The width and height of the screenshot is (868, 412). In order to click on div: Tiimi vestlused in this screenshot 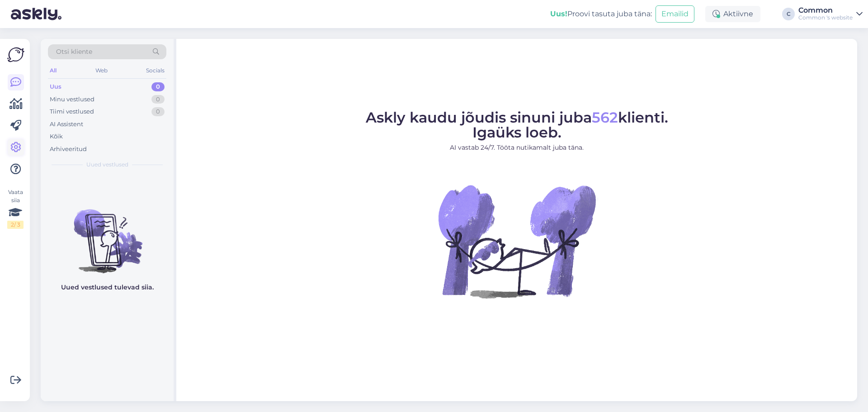, I will do `click(72, 112)`.